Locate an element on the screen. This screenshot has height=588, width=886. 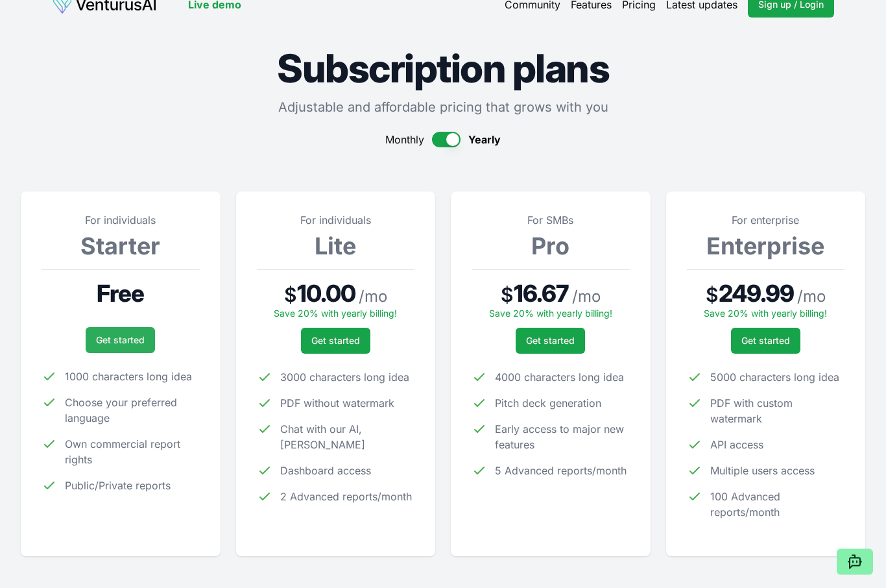
span: 10.00 is located at coordinates (326, 294).